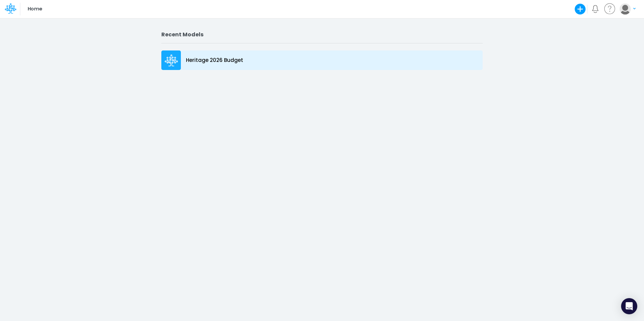  What do you see at coordinates (215, 60) in the screenshot?
I see `p: Heritage 2026 Budget` at bounding box center [215, 60].